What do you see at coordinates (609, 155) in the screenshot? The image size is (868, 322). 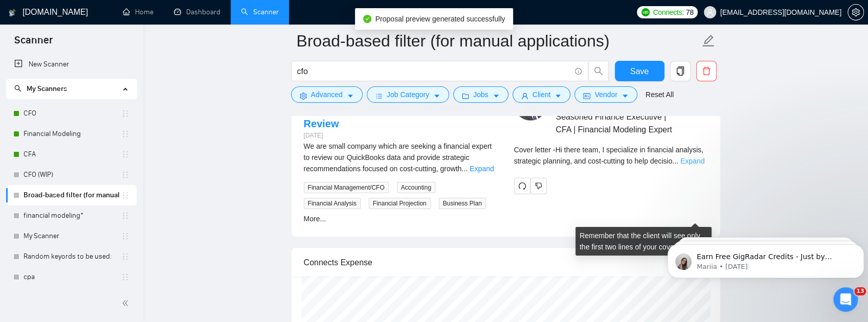 I see `span: Cover letter - Hi there team, I specialize in financial analysis, strategic planning, and cost-cu...` at bounding box center [609, 155].